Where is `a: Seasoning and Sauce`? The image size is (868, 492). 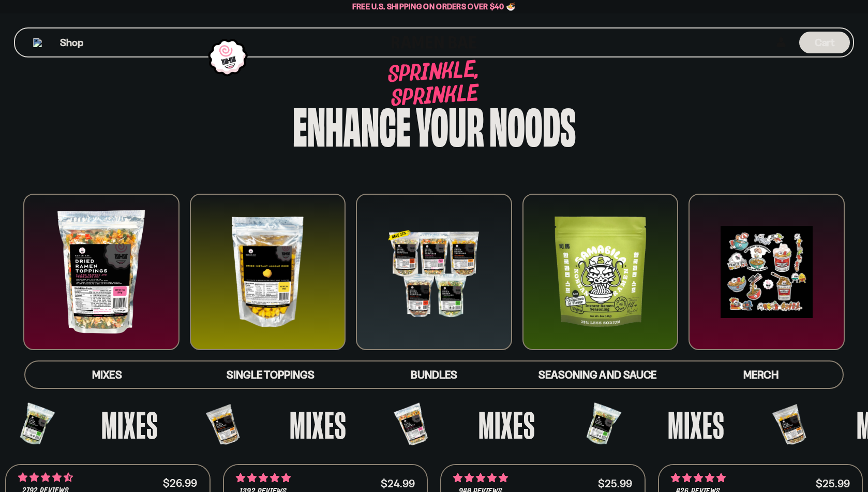 a: Seasoning and Sauce is located at coordinates (597, 374).